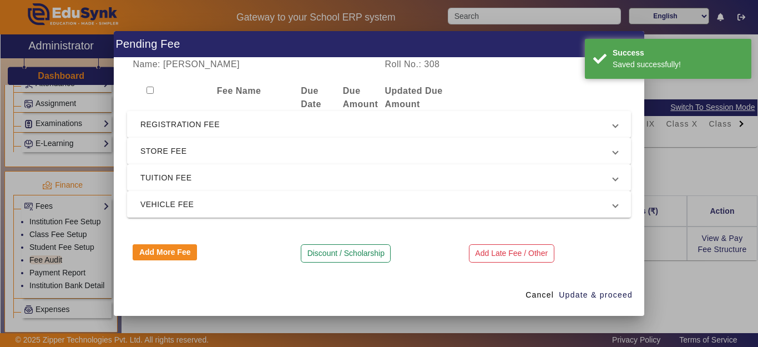 This screenshot has width=758, height=347. What do you see at coordinates (311, 97) in the screenshot?
I see `b: Due Date` at bounding box center [311, 97].